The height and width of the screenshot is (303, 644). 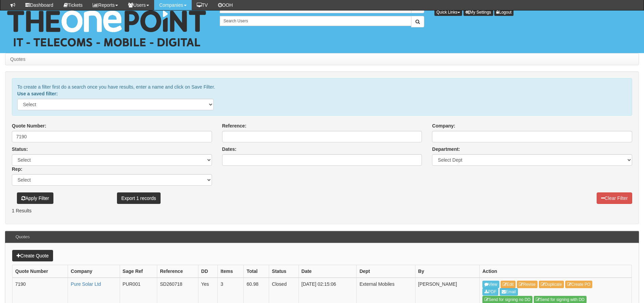 What do you see at coordinates (19, 149) in the screenshot?
I see `label: Status:` at bounding box center [19, 149].